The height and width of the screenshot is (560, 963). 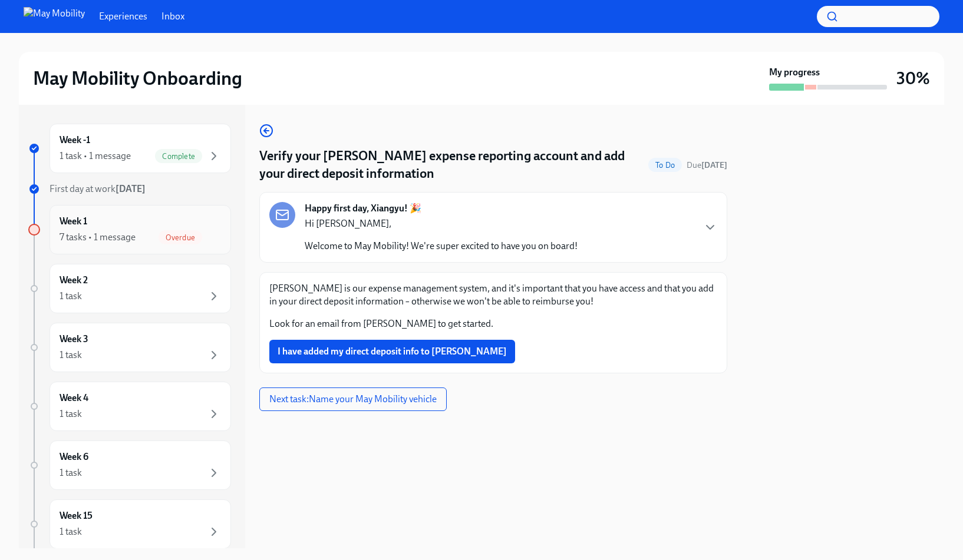 What do you see at coordinates (130, 289) in the screenshot?
I see `a: Week 21 task` at bounding box center [130, 289].